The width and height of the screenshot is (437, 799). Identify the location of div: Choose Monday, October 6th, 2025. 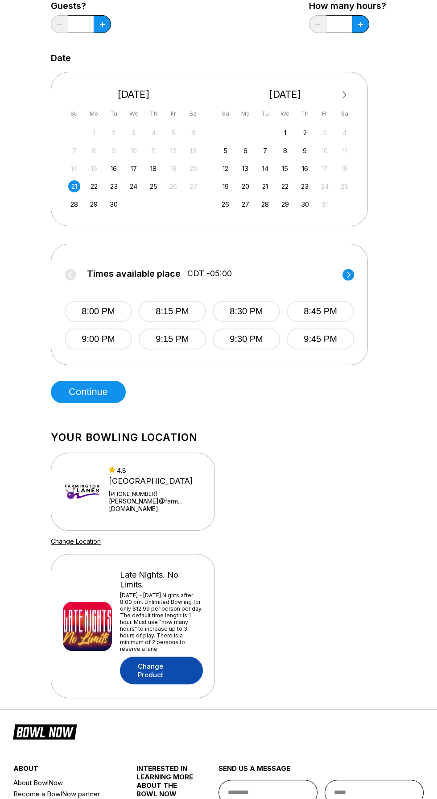
(245, 150).